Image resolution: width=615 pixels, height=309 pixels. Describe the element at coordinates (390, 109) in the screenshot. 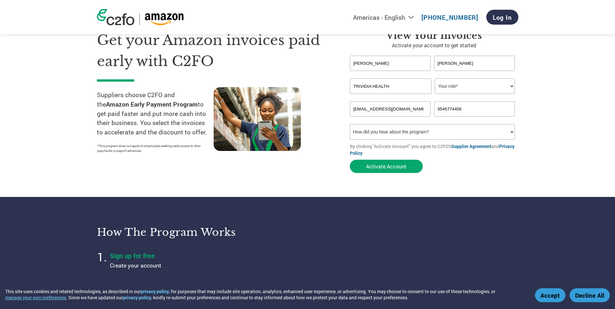

I see `input: Invalid Email format` at that location.